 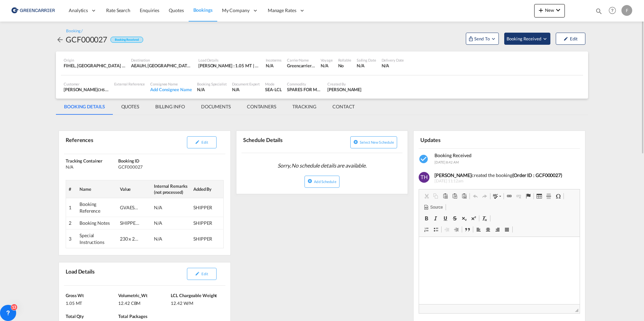 I want to click on div: References, so click(x=103, y=142).